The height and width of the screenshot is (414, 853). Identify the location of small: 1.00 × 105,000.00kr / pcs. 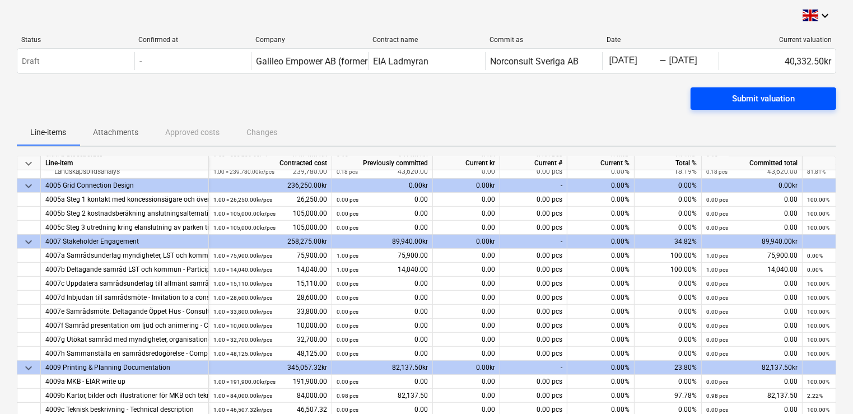
(244, 227).